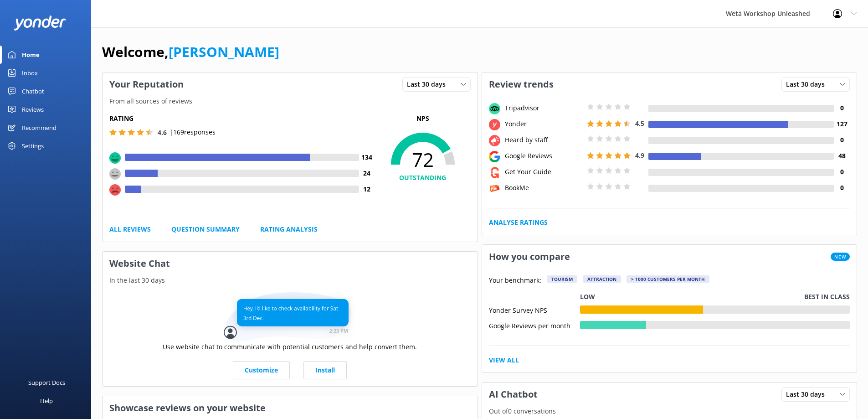 Image resolution: width=868 pixels, height=419 pixels. I want to click on a: Question Summary, so click(206, 229).